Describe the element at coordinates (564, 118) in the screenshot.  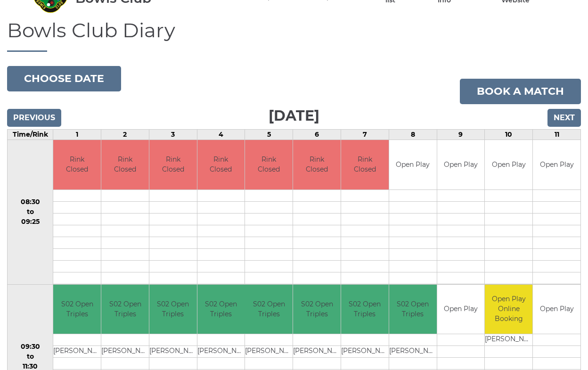
I see `input: Next` at that location.